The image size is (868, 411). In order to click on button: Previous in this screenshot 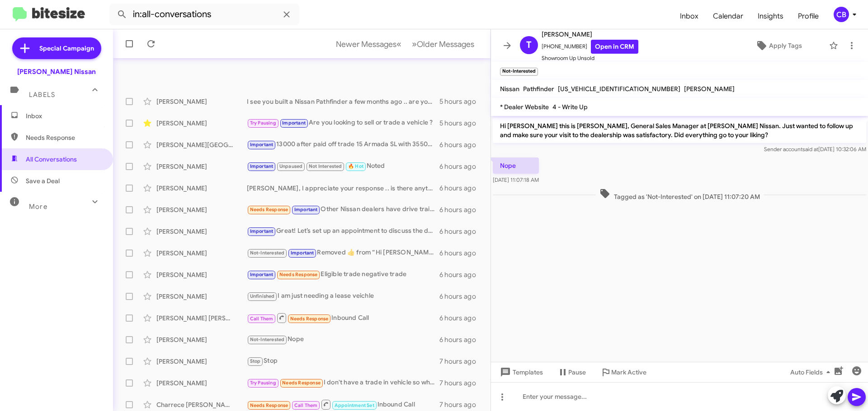, I will do `click(368, 44)`.